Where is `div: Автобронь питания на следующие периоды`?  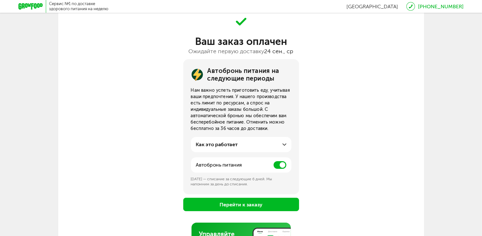 div: Автобронь питания на следующие периоды is located at coordinates (249, 74).